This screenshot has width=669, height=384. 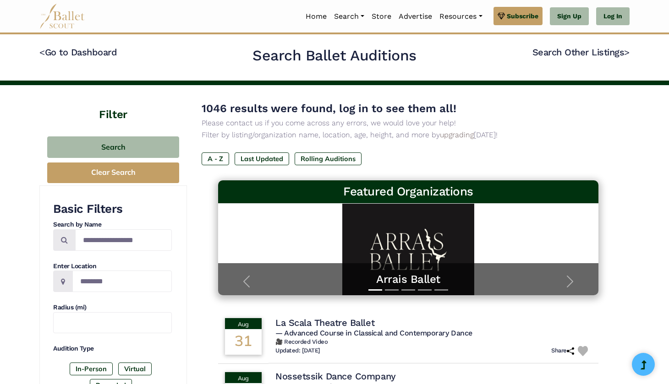 I want to click on span: Subscribe, so click(x=522, y=16).